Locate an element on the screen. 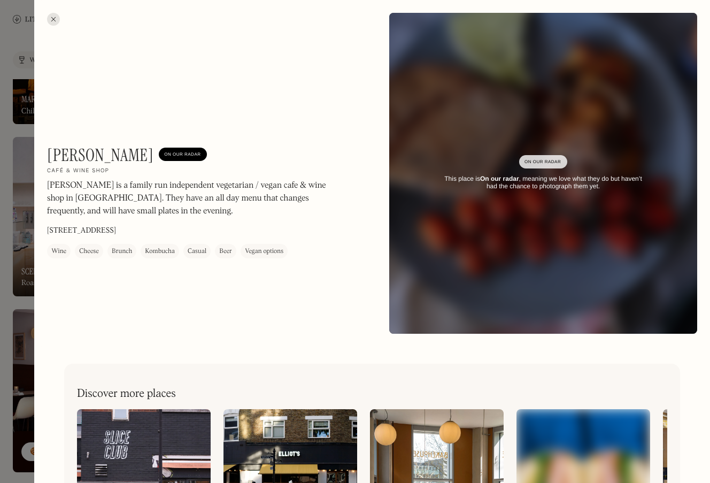 The image size is (710, 483). div: This place is , meaning we love what they do but haven’t had the chance to photograph them yet. is located at coordinates (543, 182).